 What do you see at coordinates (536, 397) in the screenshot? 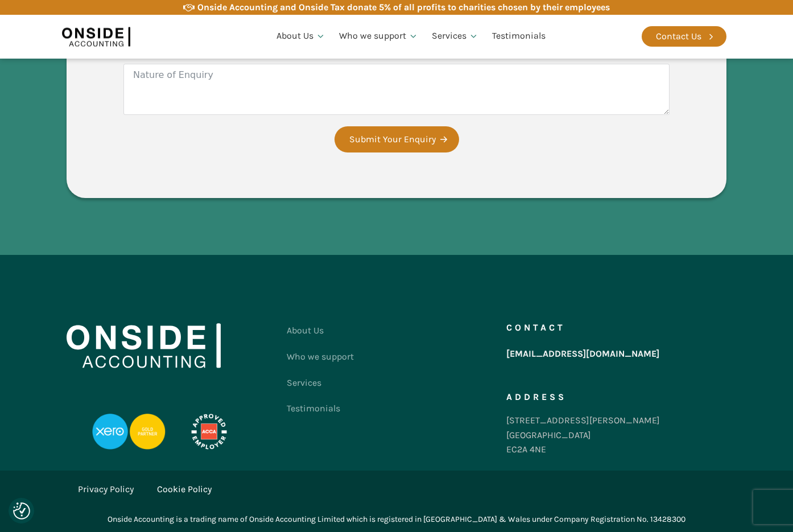
I see `h5: Address` at bounding box center [536, 397].